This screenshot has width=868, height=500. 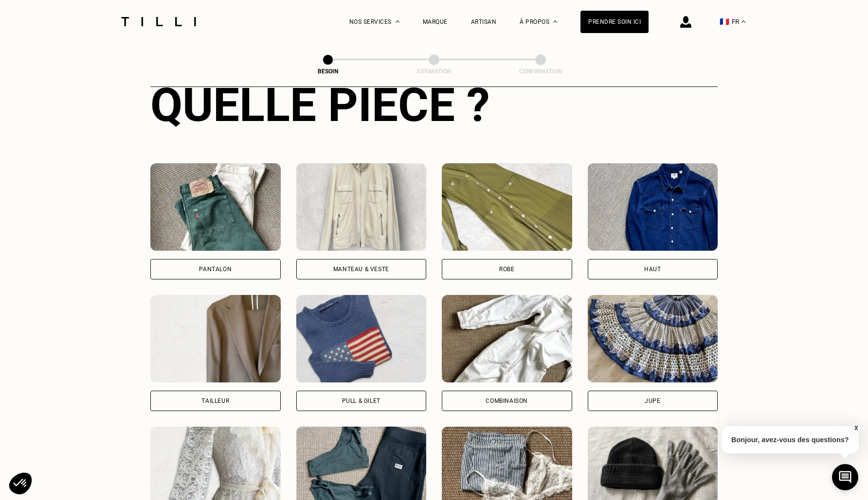 What do you see at coordinates (434, 105) in the screenshot?
I see `div: Quelle pièce ?` at bounding box center [434, 105].